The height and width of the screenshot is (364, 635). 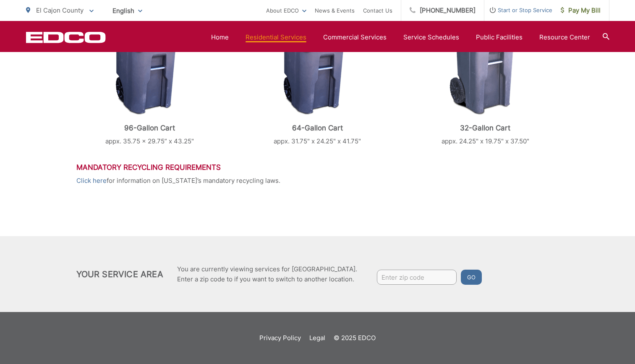 I want to click on a: Commercial Services, so click(x=354, y=37).